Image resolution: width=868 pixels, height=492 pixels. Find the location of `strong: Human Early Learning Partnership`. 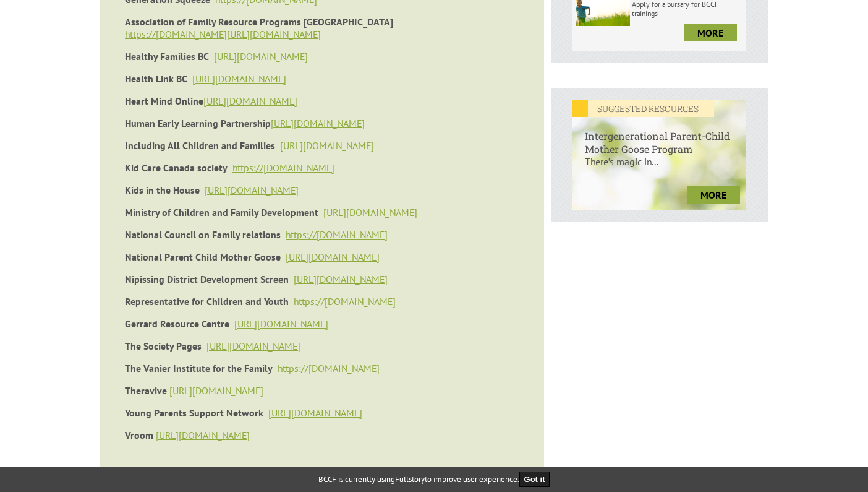

strong: Human Early Learning Partnership is located at coordinates (198, 123).